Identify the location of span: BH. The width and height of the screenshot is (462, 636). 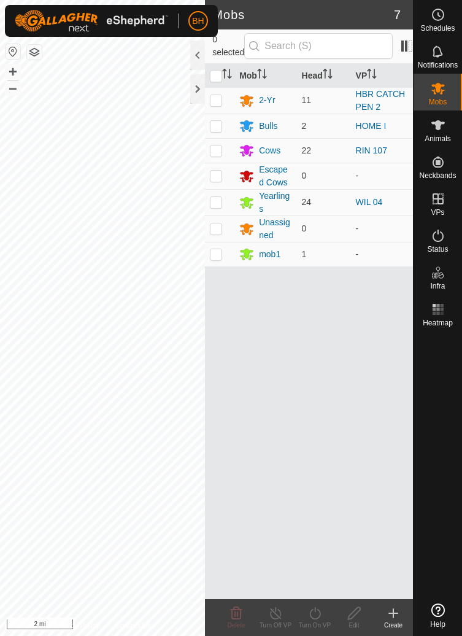
(198, 21).